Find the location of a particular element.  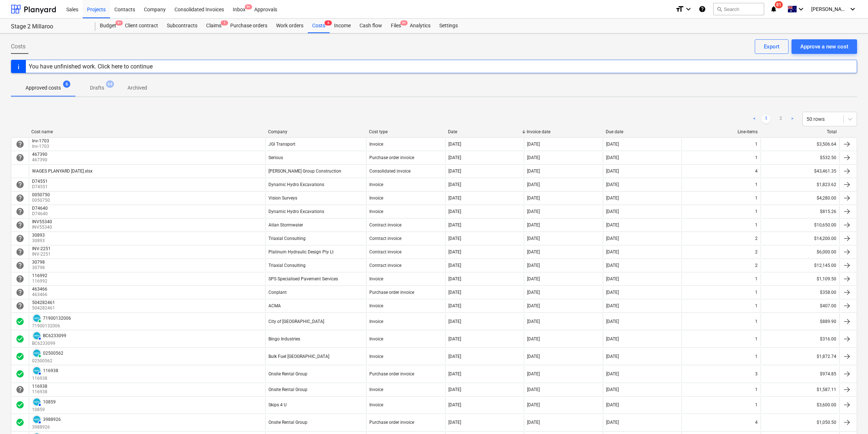

div: $3,506.64 is located at coordinates (800, 144).